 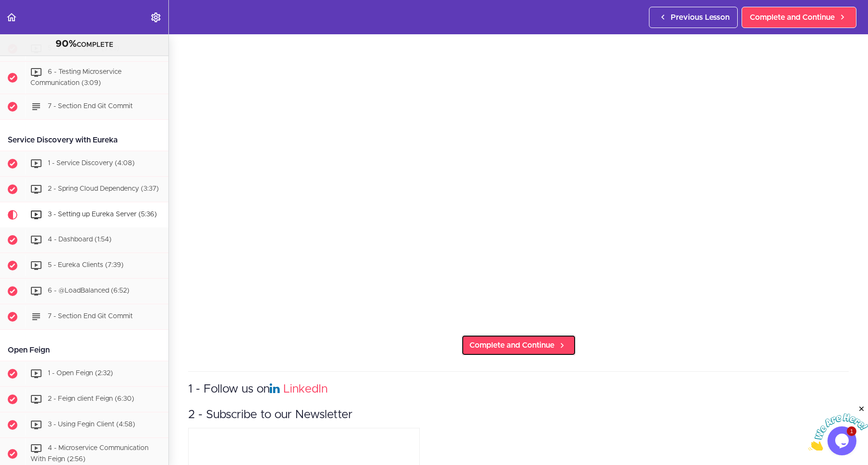 I want to click on span: 1 - Open Feign (2:32), so click(x=80, y=373).